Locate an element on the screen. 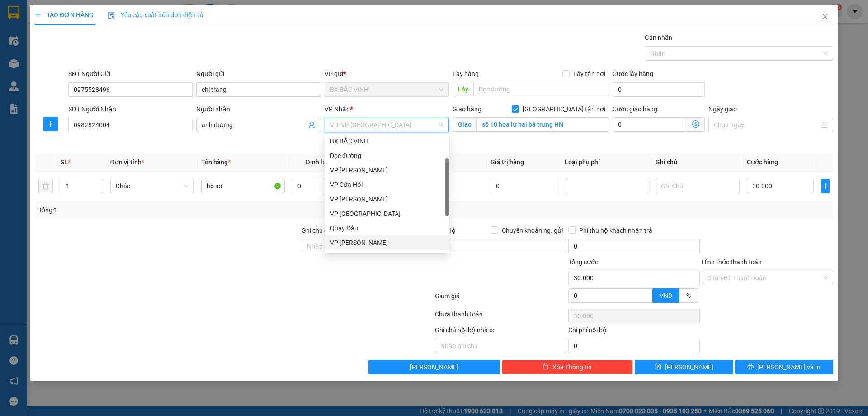 This screenshot has height=416, width=868. span: Giao is located at coordinates (464, 124).